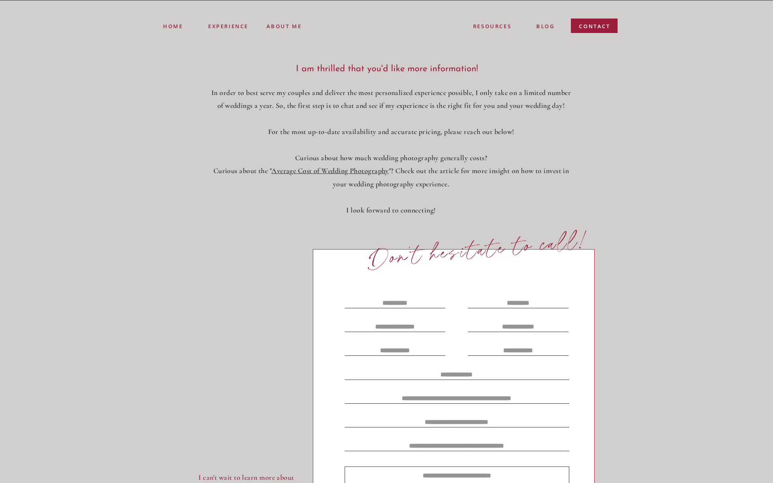 The image size is (773, 483). What do you see at coordinates (479, 250) in the screenshot?
I see `p: Don't hesitate to call!` at bounding box center [479, 250].